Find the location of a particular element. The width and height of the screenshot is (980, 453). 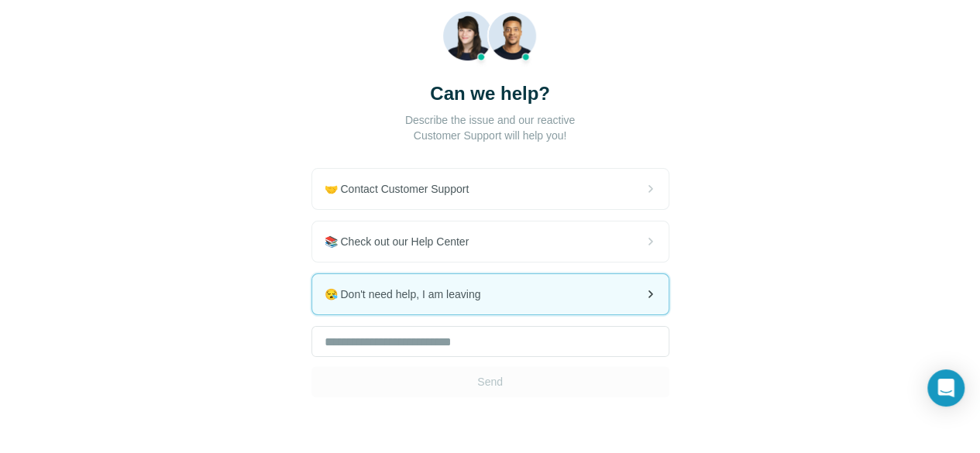

span: 🤝 Contact Customer Support is located at coordinates (403, 189).